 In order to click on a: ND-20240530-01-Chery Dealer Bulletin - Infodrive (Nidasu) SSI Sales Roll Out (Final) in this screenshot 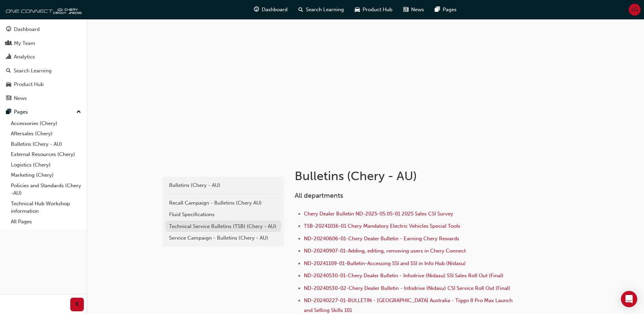, I will do `click(404, 275)`.